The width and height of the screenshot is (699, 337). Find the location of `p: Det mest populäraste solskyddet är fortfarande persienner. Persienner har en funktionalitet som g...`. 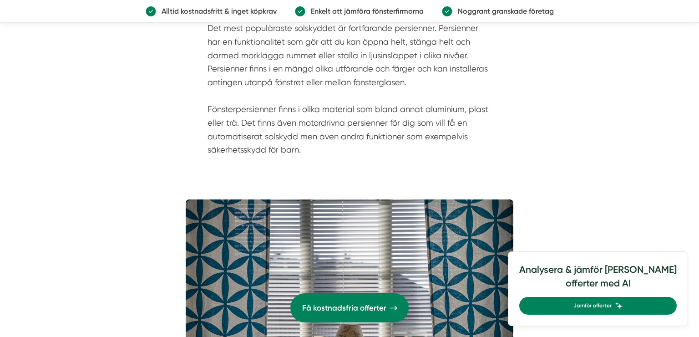

p: Det mest populäraste solskyddet är fortfarande persienner. Persienner har en funktionalitet som g... is located at coordinates (349, 89).